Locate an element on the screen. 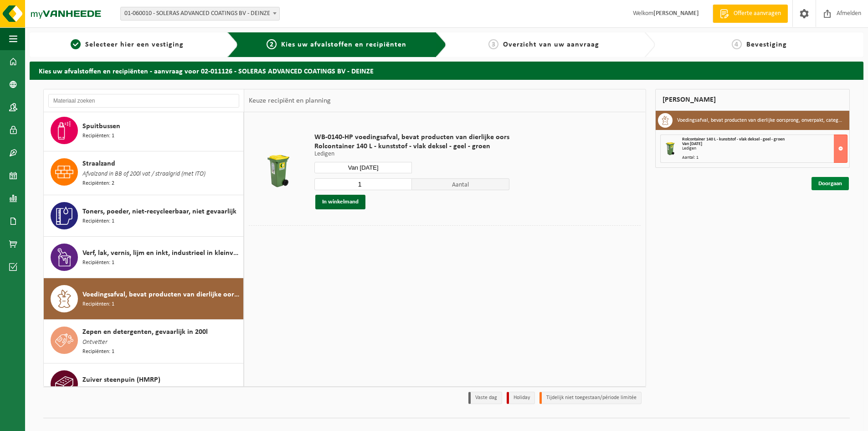 Image resolution: width=868 pixels, height=431 pixels. h2: Kies uw afvalstoffen en recipiënten - aanvraag voor 02-011126 - SOLERAS ADVANCED COATINGS BV - DE... is located at coordinates (447, 70).